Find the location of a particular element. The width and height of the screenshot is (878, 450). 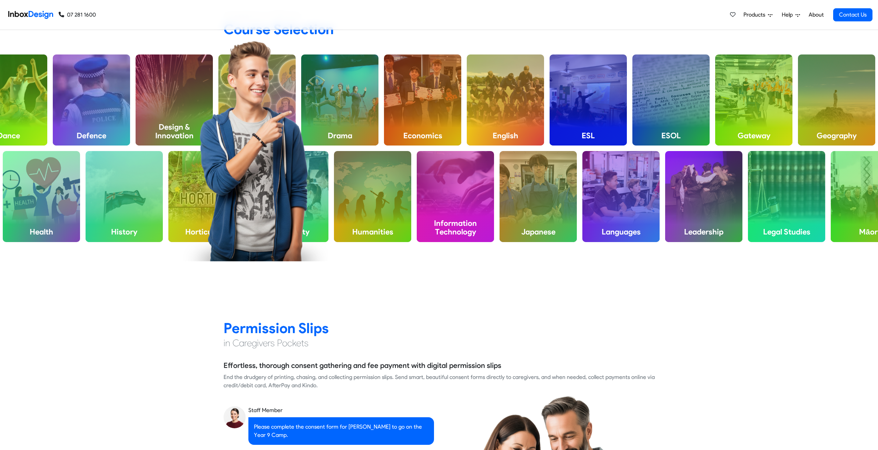

h4: Health is located at coordinates (41, 232).